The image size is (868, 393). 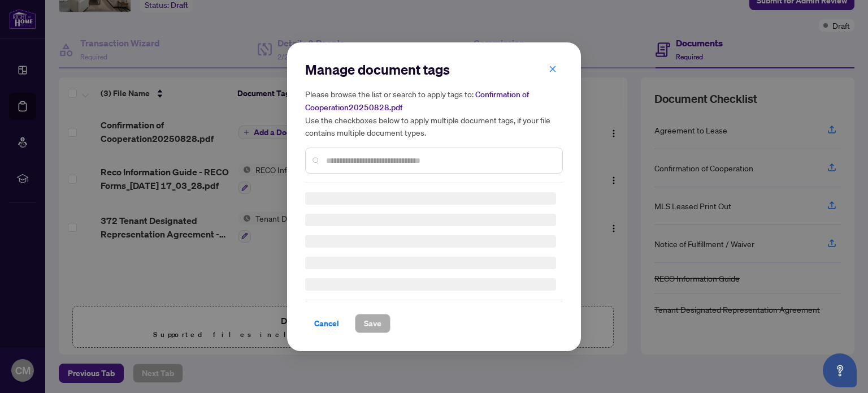 I want to click on button: Save, so click(x=372, y=323).